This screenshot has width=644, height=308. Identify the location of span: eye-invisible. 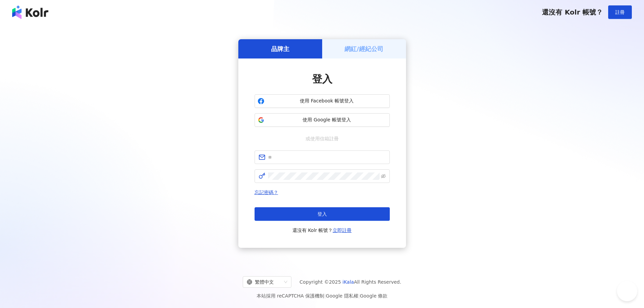
(383, 176).